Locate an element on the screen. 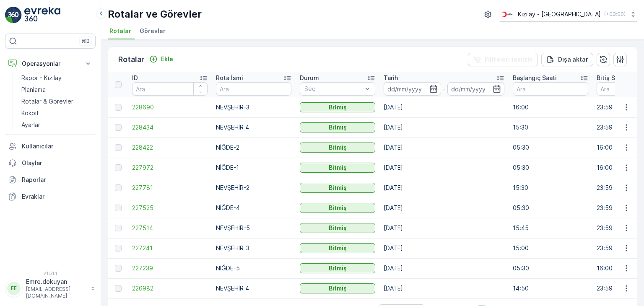  a: Kullanıcılar is located at coordinates (51, 147).